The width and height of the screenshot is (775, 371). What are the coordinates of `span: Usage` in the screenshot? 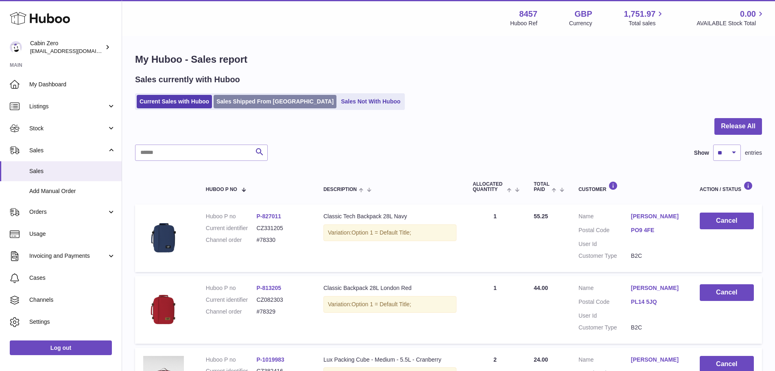 It's located at (72, 233).